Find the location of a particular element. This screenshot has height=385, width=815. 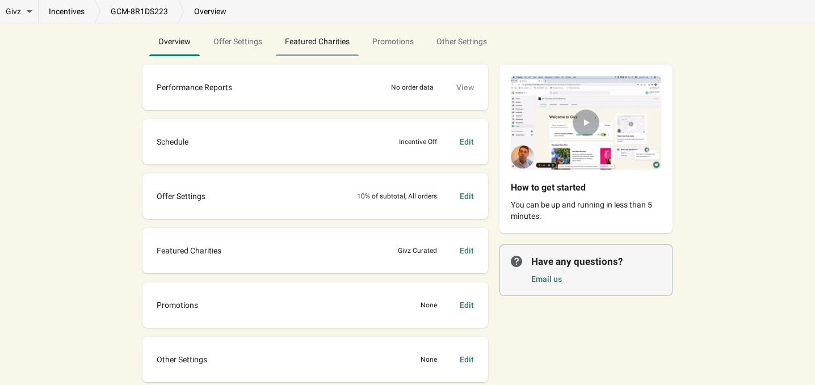

span: Overview is located at coordinates (174, 41).